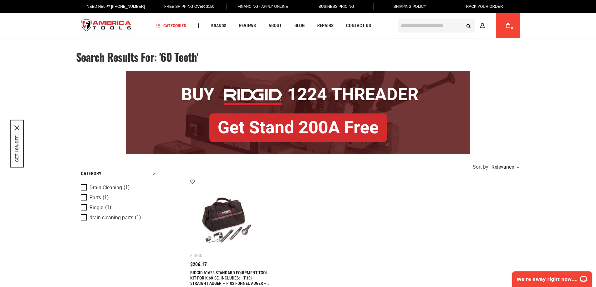 The image size is (596, 287). I want to click on a: Categories, so click(171, 26).